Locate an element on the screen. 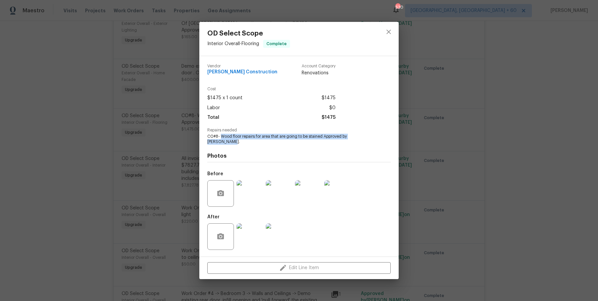  span: Cost is located at coordinates (271, 89).